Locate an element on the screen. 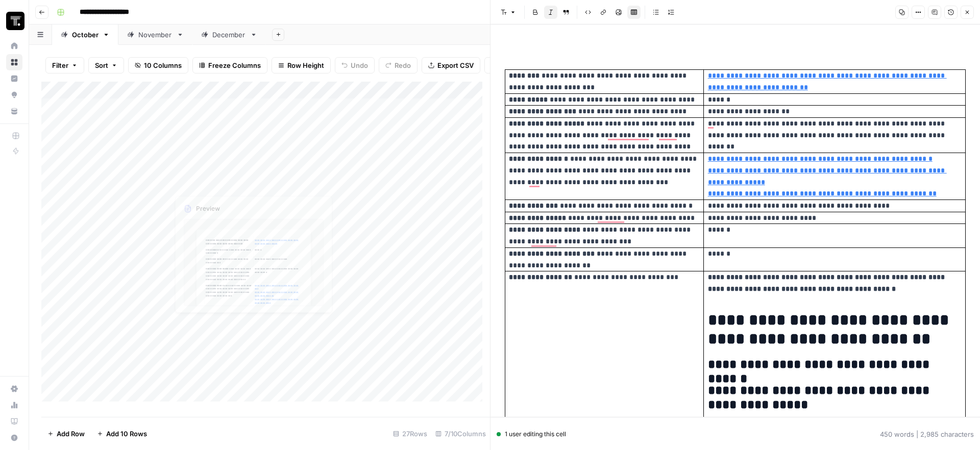 The width and height of the screenshot is (980, 450). div: 27 Rows is located at coordinates (410, 434).